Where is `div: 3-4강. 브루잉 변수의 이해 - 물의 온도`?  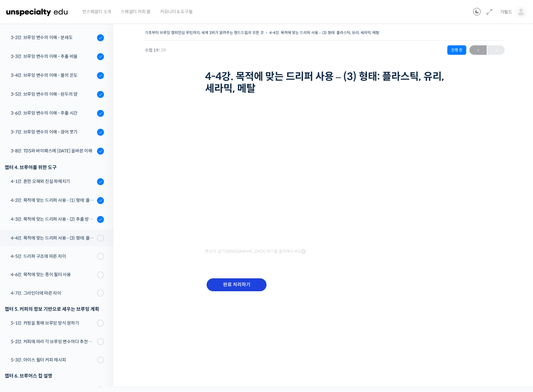 div: 3-4강. 브루잉 변수의 이해 - 물의 온도 is located at coordinates (53, 75).